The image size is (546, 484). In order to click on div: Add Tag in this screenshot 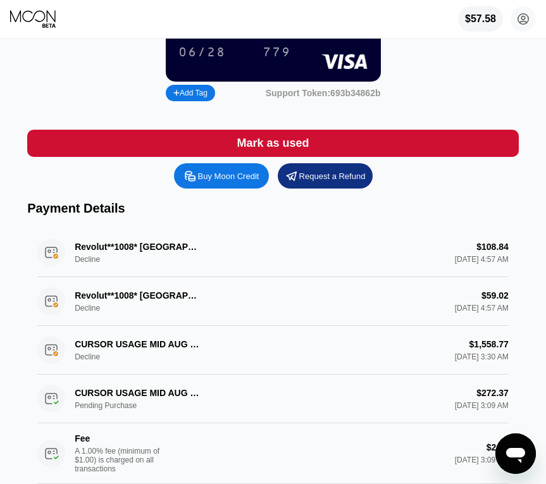, I will do `click(190, 93)`.